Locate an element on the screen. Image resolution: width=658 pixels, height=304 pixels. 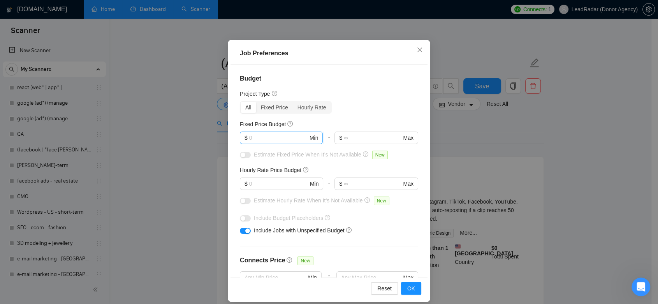
span: Include Jobs with Unspecified Budget is located at coordinates (299, 230).